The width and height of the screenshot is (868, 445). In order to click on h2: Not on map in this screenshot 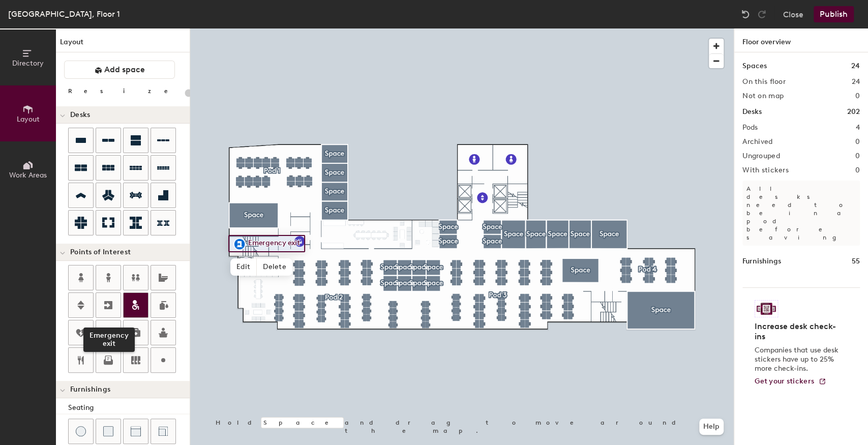, I will do `click(763, 96)`.